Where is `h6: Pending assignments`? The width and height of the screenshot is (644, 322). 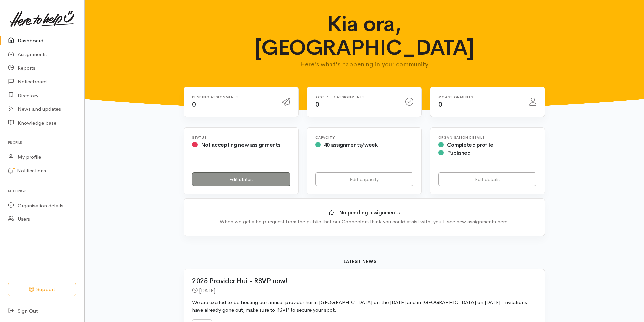 h6: Pending assignments is located at coordinates (233, 97).